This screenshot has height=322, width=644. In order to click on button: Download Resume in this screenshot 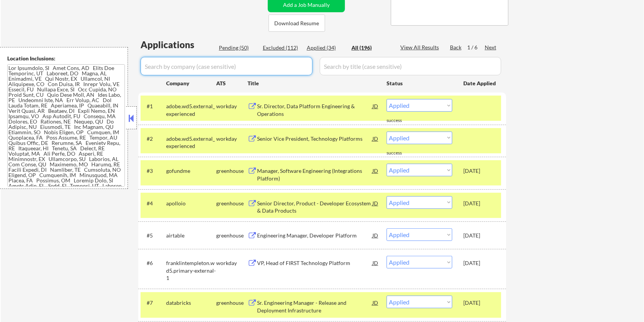, I will do `click(297, 23)`.